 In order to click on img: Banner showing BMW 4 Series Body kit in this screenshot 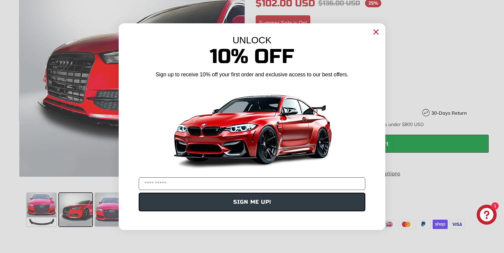, I will do `click(252, 128)`.